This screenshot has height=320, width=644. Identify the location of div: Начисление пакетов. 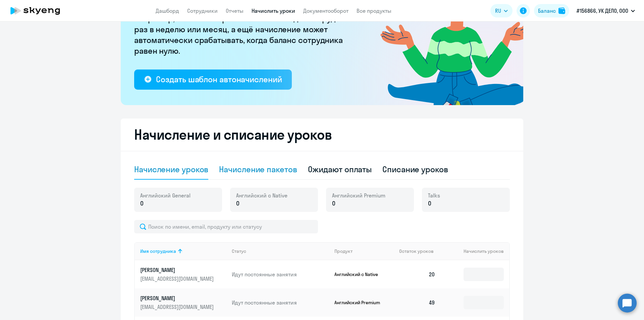
(258, 169).